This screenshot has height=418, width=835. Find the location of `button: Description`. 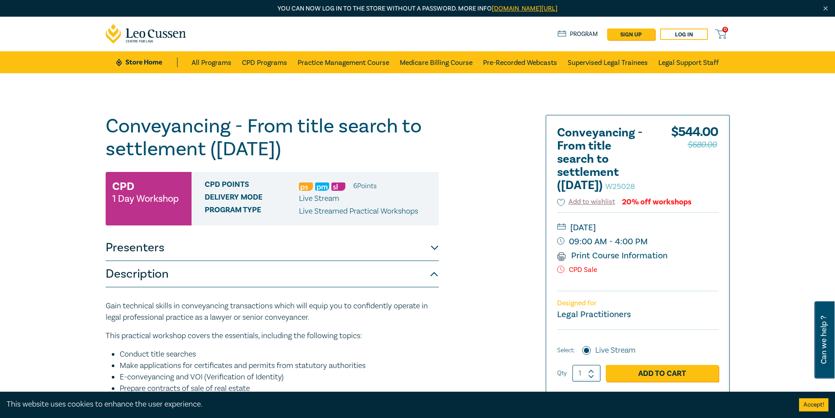

button: Description is located at coordinates (272, 274).